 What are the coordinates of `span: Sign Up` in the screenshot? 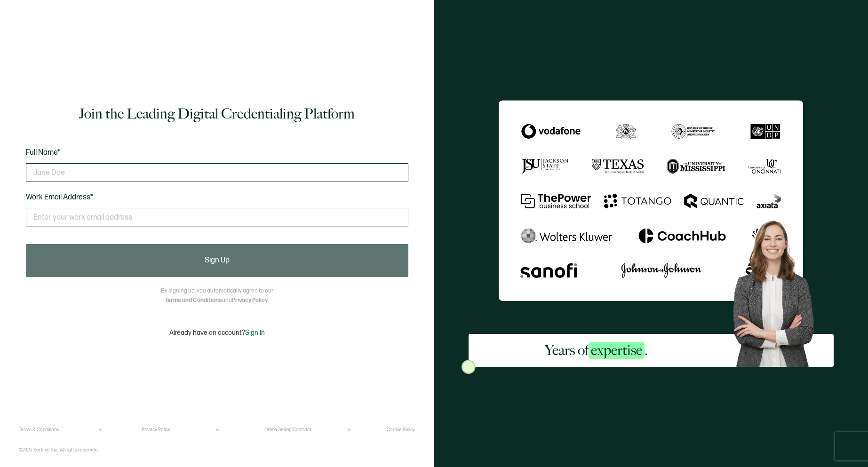 It's located at (217, 261).